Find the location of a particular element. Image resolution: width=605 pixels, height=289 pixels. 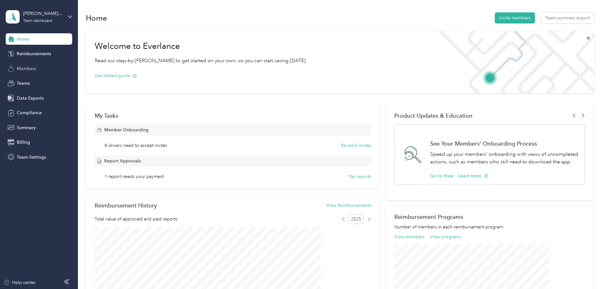

span: Compliance is located at coordinates (29, 112).